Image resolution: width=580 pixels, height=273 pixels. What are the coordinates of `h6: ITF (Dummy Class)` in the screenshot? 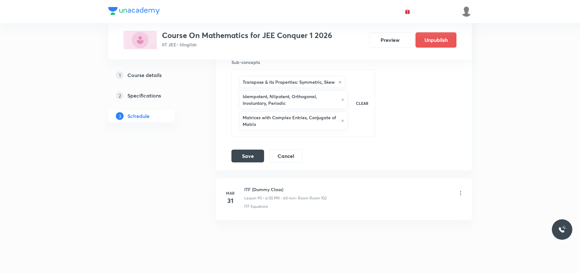 It's located at (285, 189).